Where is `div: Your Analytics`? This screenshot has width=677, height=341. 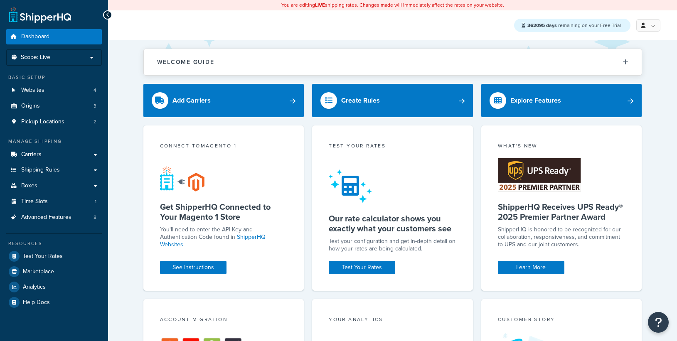
div: Your Analytics is located at coordinates (392, 320).